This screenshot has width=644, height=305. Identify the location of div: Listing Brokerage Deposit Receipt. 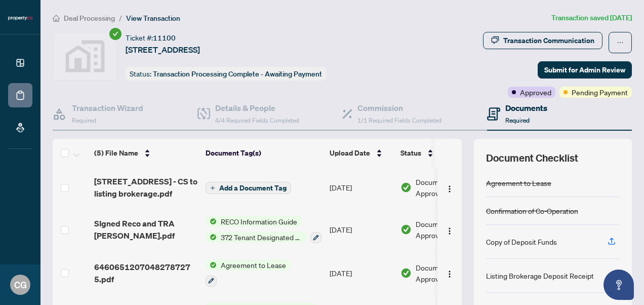
(539, 276).